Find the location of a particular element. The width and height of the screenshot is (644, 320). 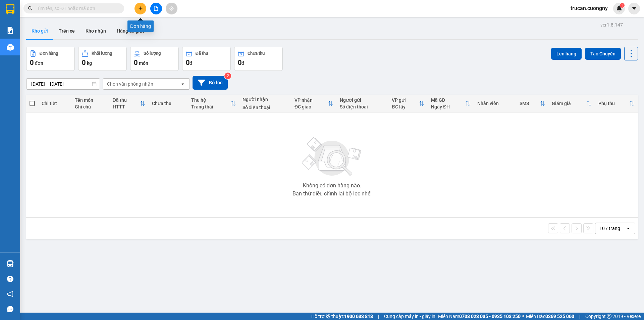

button: Lên hàng is located at coordinates (567, 53).